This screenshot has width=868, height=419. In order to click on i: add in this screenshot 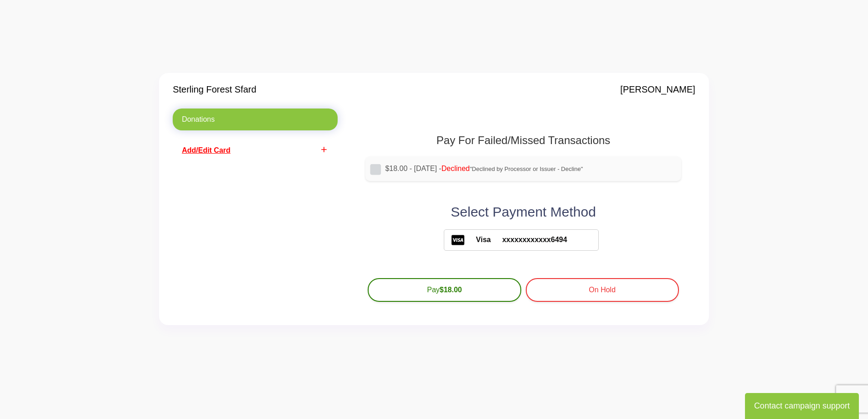, I will do `click(324, 150)`.